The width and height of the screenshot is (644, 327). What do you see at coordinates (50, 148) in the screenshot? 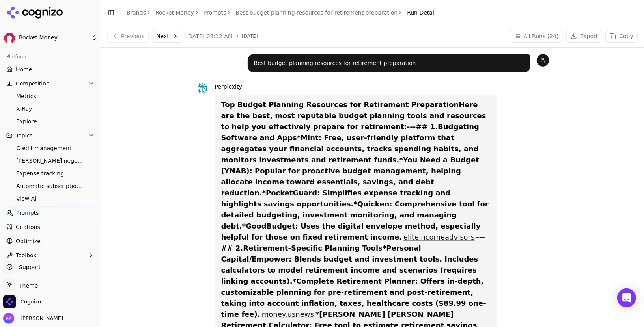
I see `span: Credit management` at bounding box center [50, 148].